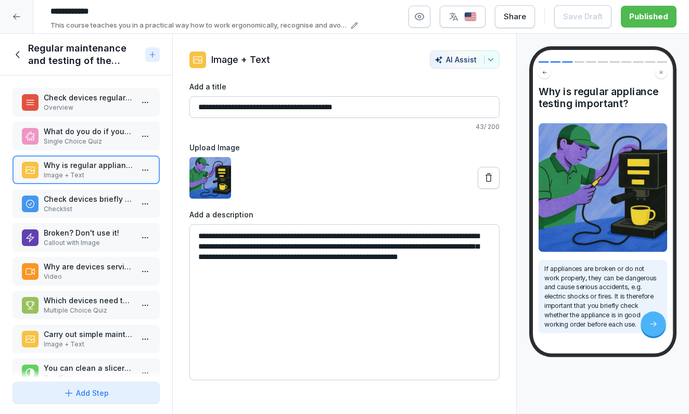  What do you see at coordinates (86, 393) in the screenshot?
I see `div: Add Step` at bounding box center [86, 393].